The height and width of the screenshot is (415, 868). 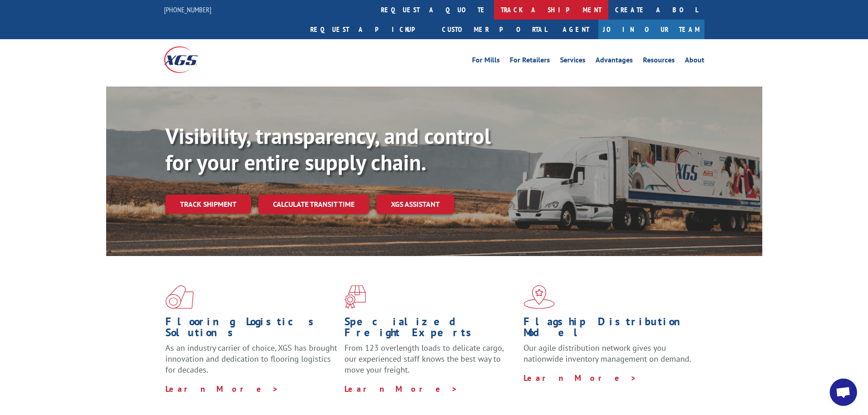 What do you see at coordinates (614, 61) in the screenshot?
I see `a: Advantages` at bounding box center [614, 61].